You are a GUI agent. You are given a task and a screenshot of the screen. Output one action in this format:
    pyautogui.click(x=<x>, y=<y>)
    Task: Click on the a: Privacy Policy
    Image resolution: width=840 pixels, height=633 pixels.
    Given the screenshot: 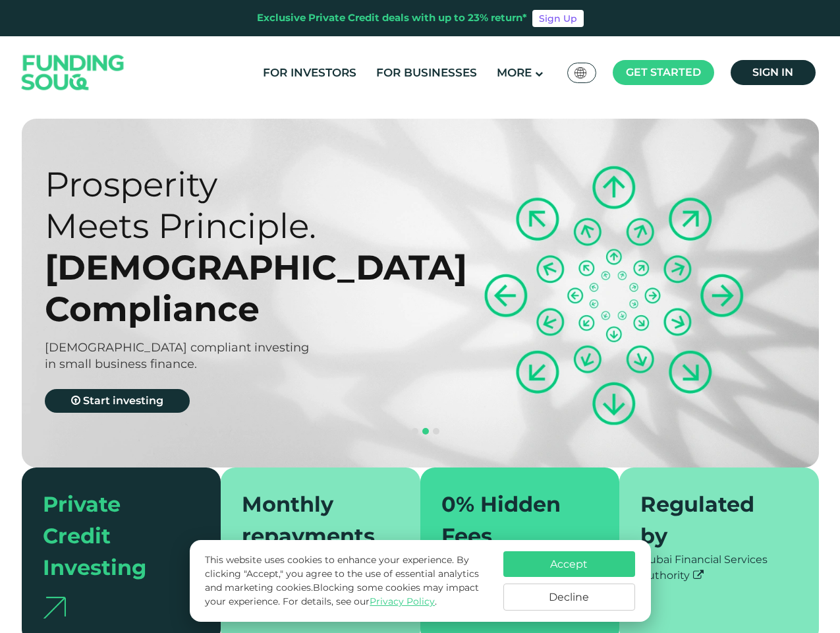 What is the action you would take?
    pyautogui.click(x=402, y=601)
    